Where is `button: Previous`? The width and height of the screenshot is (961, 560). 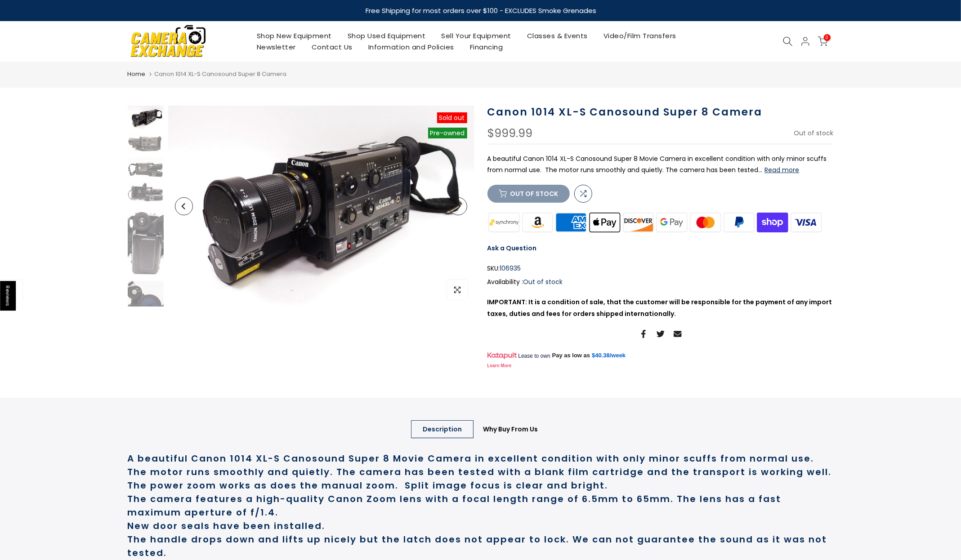
button: Previous is located at coordinates (184, 206).